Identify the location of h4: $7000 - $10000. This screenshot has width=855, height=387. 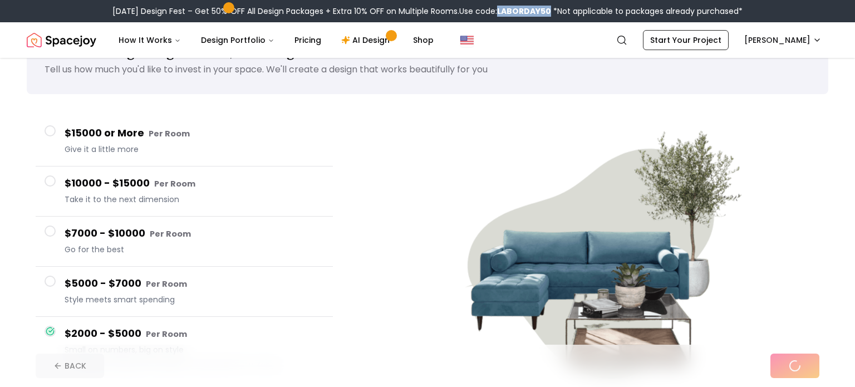
(194, 233).